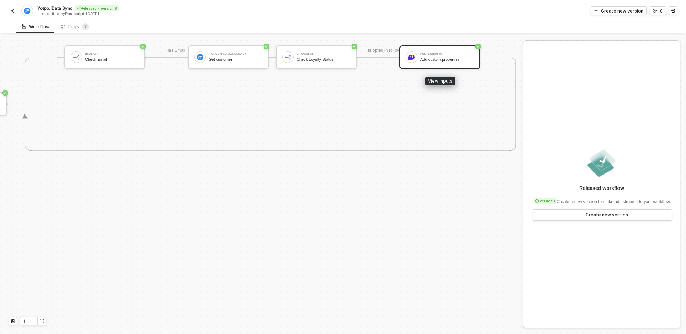 The image size is (686, 334). I want to click on span: icon-minus, so click(33, 321).